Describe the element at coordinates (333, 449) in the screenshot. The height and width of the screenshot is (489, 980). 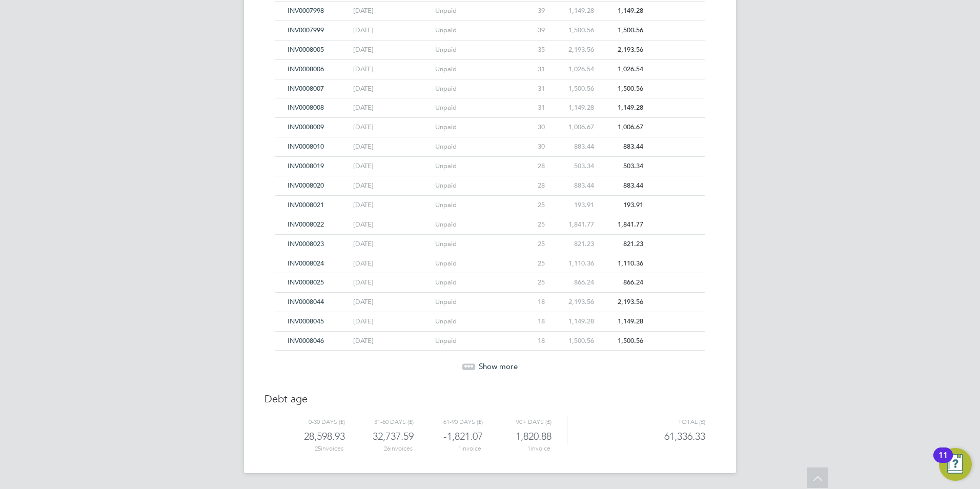
I see `ng-pluralize: invoices` at that location.